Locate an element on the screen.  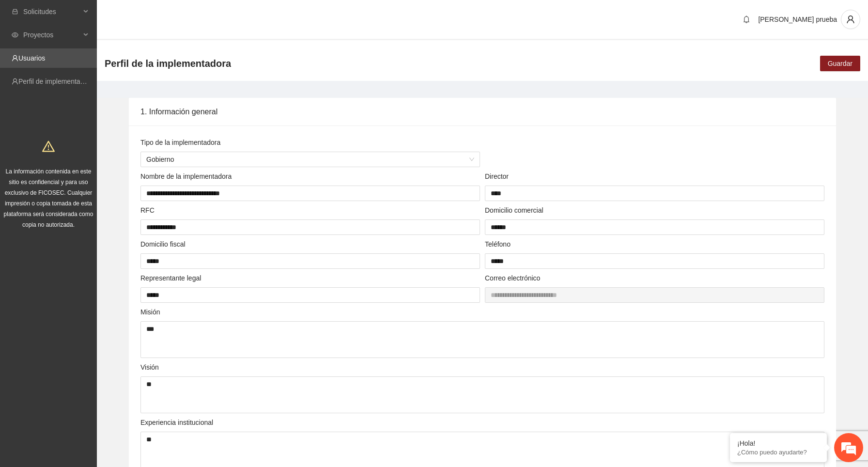
span: Perfil de la implementadora is located at coordinates (168, 64).